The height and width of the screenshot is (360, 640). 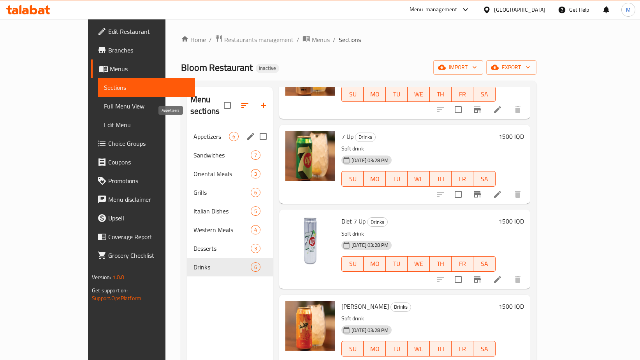 What do you see at coordinates (255, 249) in the screenshot?
I see `span: 3` at bounding box center [255, 249].